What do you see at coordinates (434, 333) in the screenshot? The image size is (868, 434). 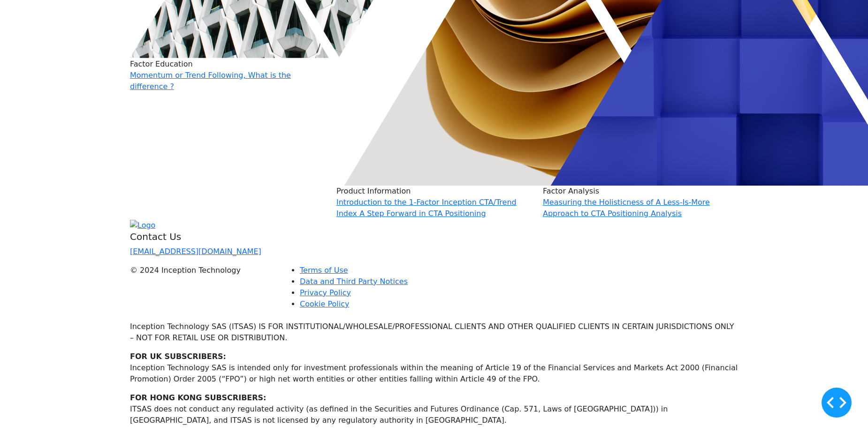 I see `p: Inception Technology SAS (ITSAS) IS FOR INSTITUTIONAL/WHOLESALE/PROFESSIONAL CLIENTS AND OTHER QU...` at bounding box center [434, 333].